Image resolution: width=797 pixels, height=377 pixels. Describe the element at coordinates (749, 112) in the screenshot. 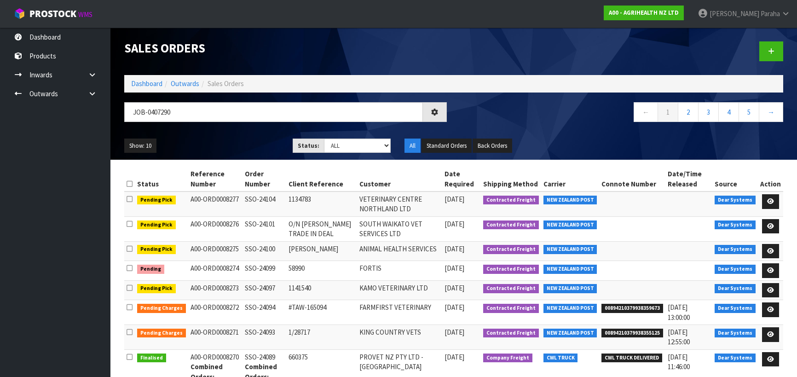

I see `a: 5` at that location.